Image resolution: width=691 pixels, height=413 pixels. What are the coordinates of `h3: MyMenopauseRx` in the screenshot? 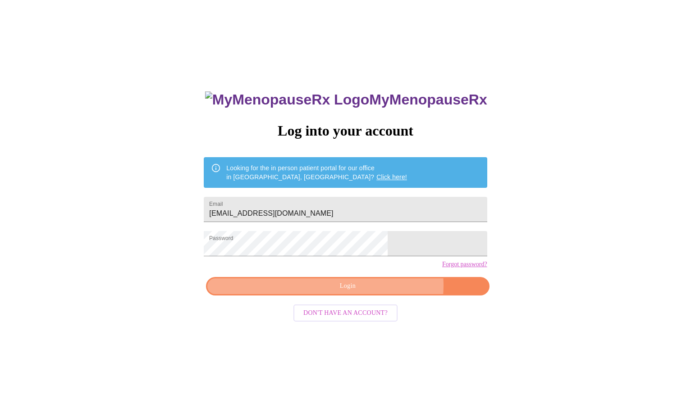 It's located at (346, 100).